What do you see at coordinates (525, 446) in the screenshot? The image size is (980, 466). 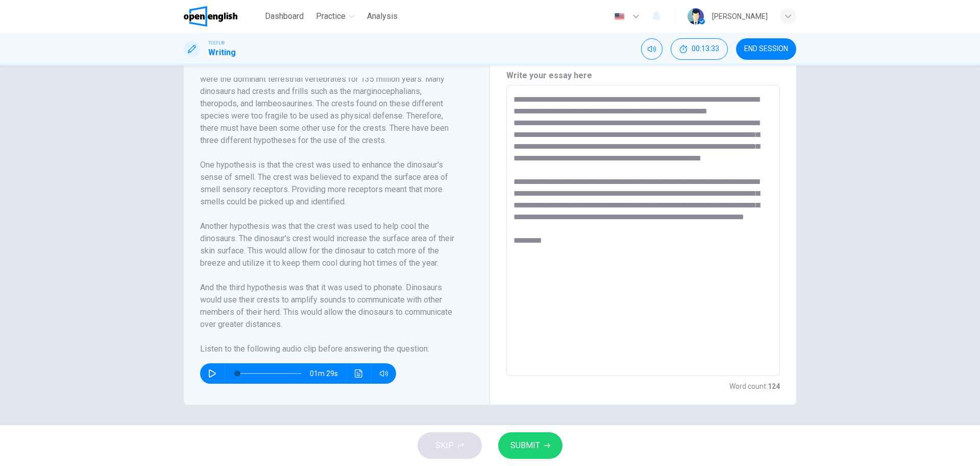 I see `span: SUBMIT` at bounding box center [525, 446].